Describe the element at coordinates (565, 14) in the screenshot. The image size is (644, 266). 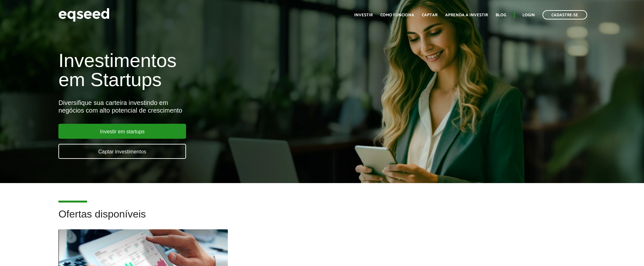
I see `a: Cadastre-se` at that location.